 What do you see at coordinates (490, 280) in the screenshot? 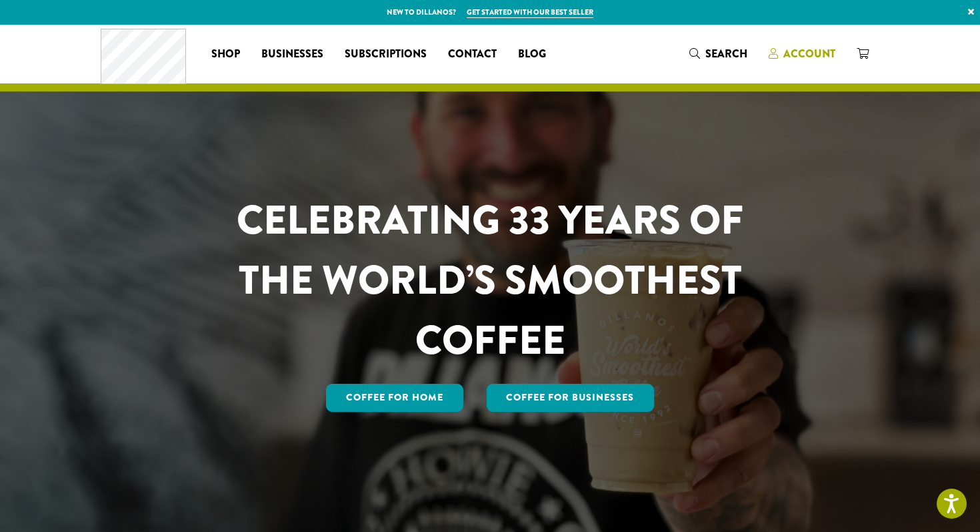
I see `h1: CELEBRATING 33 YEARS OF THE WORLD’S SMOOTHEST COFFEE` at bounding box center [490, 280].